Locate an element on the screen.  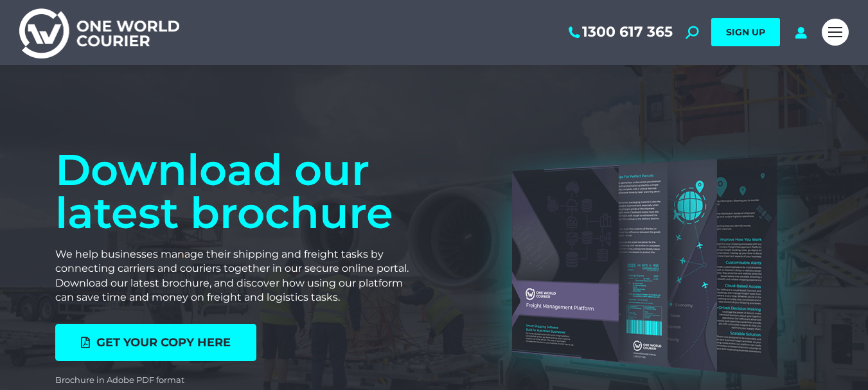
p: We help businesses manage their shipping and freight tasks by connecting carriers and couriers to... is located at coordinates (237, 276).